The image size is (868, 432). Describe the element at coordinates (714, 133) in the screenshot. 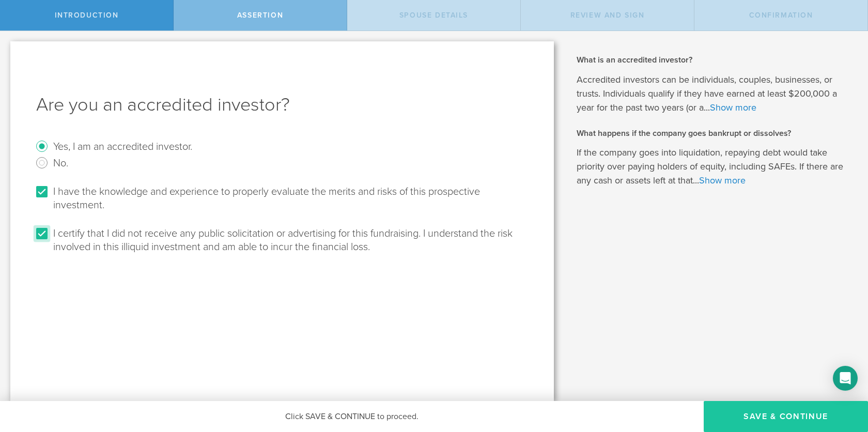

I see `h2: What happens if the company goes bankrupt or dissolves?` at that location.